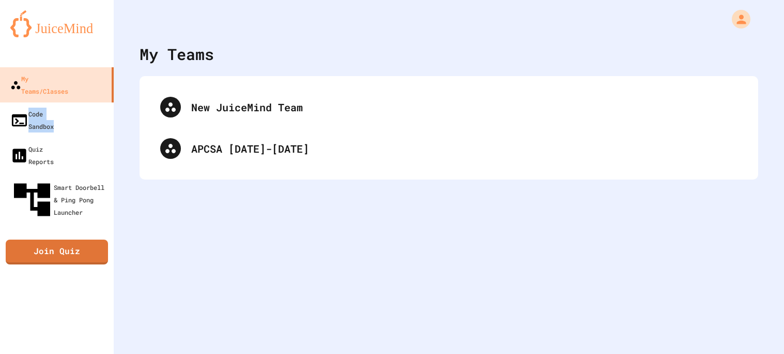  Describe the element at coordinates (177, 54) in the screenshot. I see `div: My Teams` at that location.